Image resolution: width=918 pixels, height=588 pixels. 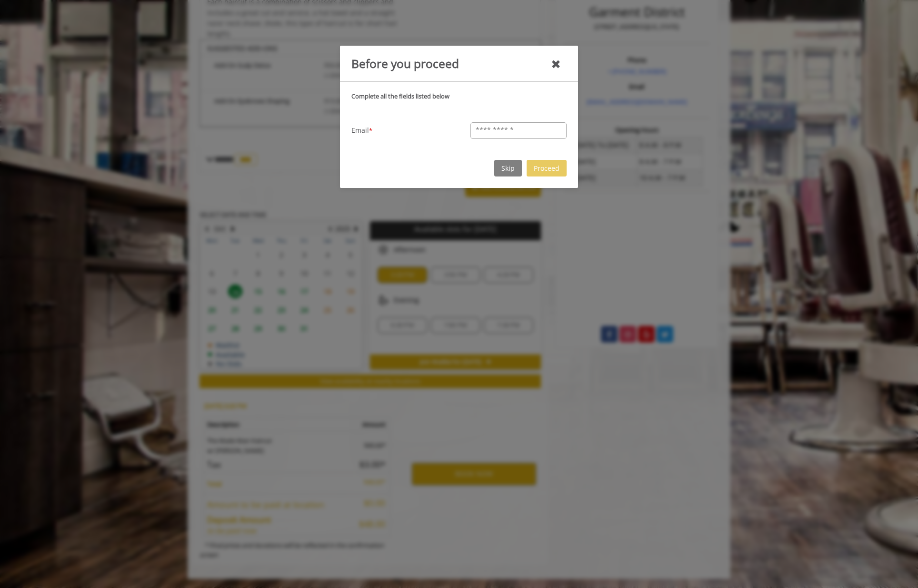 I want to click on button: Proceed, so click(x=547, y=168).